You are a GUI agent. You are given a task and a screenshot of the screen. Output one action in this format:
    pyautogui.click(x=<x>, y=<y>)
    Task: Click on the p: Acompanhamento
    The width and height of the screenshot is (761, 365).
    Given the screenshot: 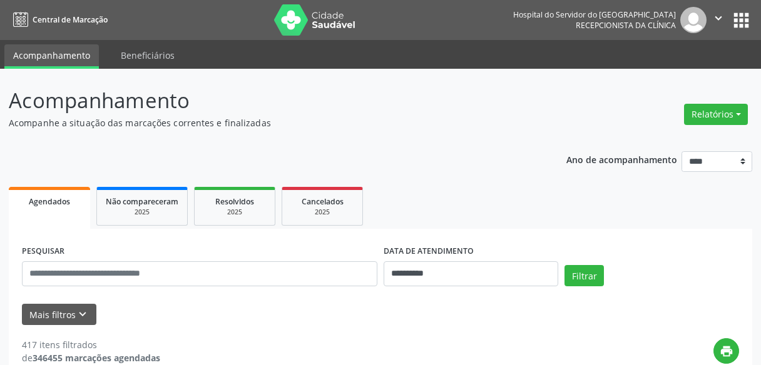 What is the action you would take?
    pyautogui.click(x=269, y=101)
    